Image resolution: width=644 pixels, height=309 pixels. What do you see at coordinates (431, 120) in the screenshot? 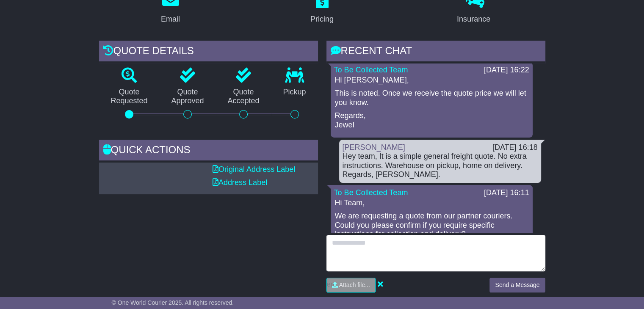
I see `p: Regards, Jewel` at bounding box center [431, 120].